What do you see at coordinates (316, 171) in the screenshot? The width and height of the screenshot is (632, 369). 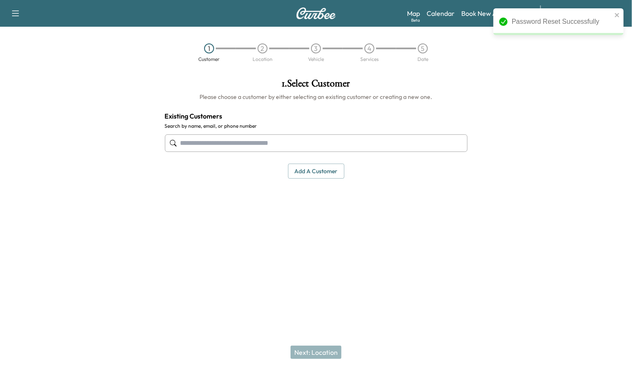 I see `button: Add a customer` at bounding box center [316, 171].